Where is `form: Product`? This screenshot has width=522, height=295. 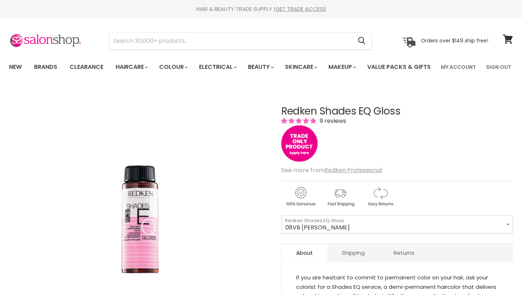 form: Product is located at coordinates (240, 41).